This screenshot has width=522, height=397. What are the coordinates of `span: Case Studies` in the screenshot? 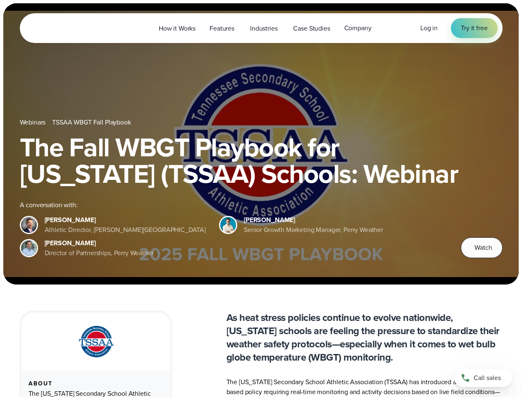 It's located at (311, 29).